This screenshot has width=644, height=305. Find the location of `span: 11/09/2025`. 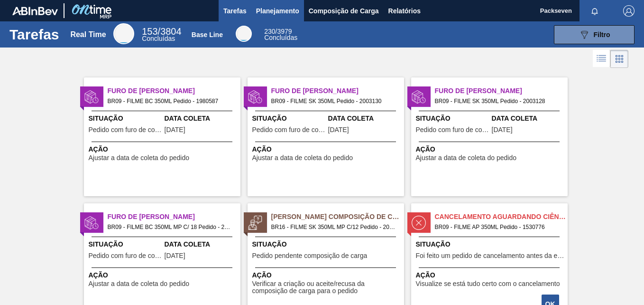

span: 11/09/2025 is located at coordinates (175, 130).